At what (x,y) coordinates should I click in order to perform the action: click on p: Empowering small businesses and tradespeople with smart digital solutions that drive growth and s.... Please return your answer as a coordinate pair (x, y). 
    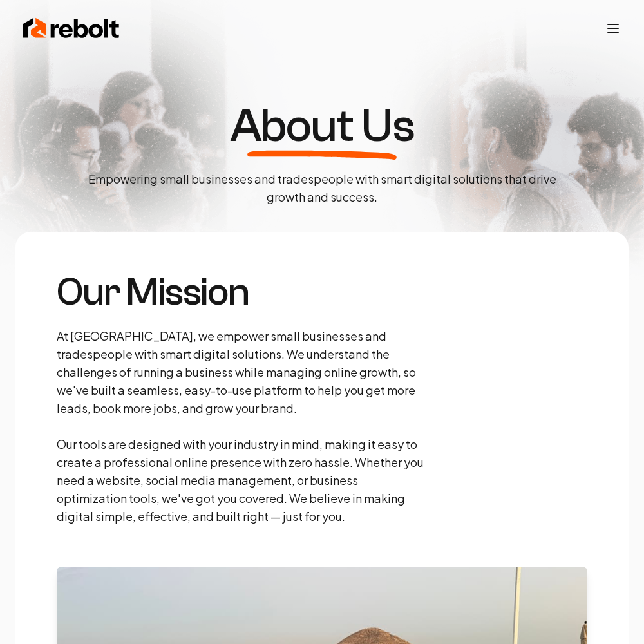
    Looking at the image, I should click on (322, 188).